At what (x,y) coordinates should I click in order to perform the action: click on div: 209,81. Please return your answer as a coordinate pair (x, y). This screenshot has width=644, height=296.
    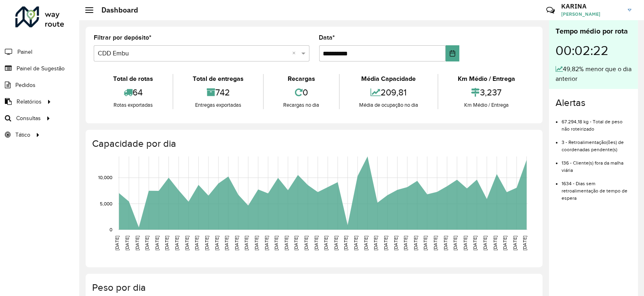
    Looking at the image, I should click on (389, 92).